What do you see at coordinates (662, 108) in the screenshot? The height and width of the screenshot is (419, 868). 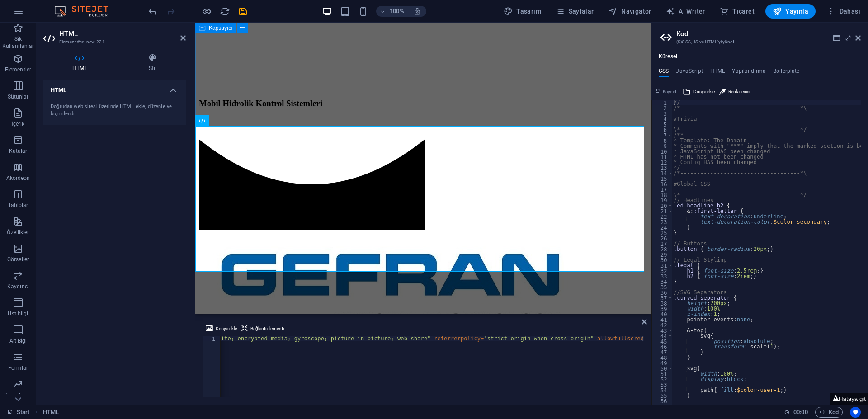 I see `div: 2` at bounding box center [662, 108].